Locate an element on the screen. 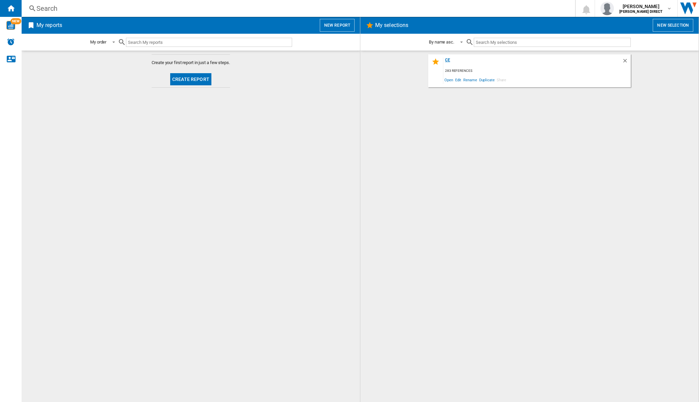  span: Duplicate is located at coordinates (487, 80).